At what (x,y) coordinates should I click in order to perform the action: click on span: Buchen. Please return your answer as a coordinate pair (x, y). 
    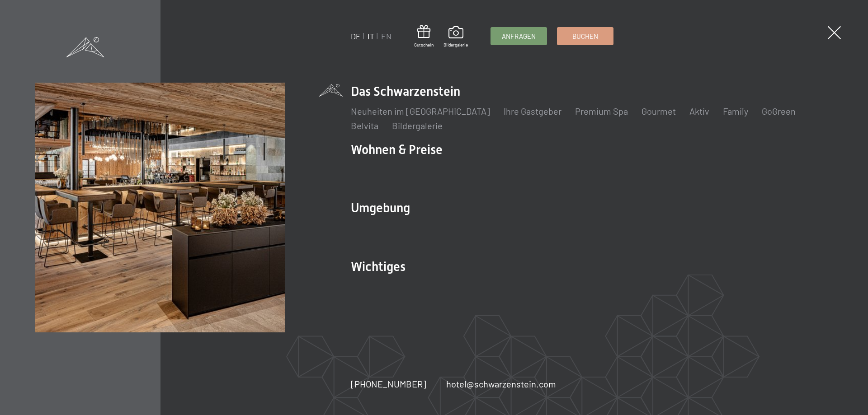
    Looking at the image, I should click on (585, 36).